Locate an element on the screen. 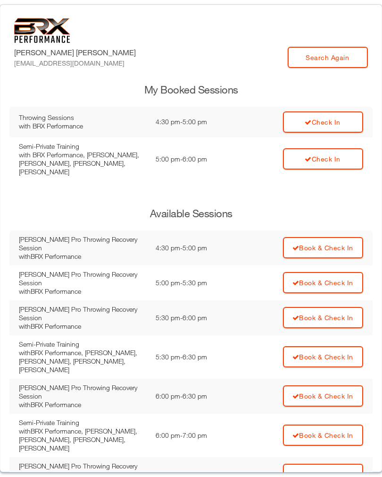 Image resolution: width=382 pixels, height=477 pixels. div: Throwing Sessions is located at coordinates (83, 118).